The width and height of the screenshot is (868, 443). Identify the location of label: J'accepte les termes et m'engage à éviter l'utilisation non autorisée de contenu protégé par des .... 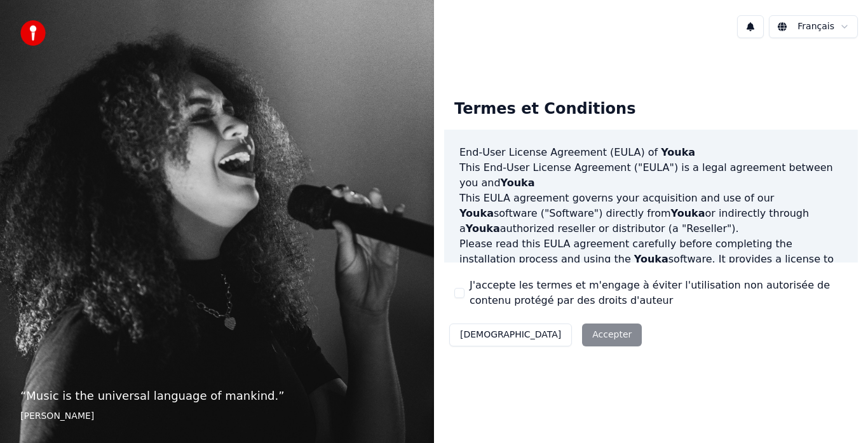
(658, 293).